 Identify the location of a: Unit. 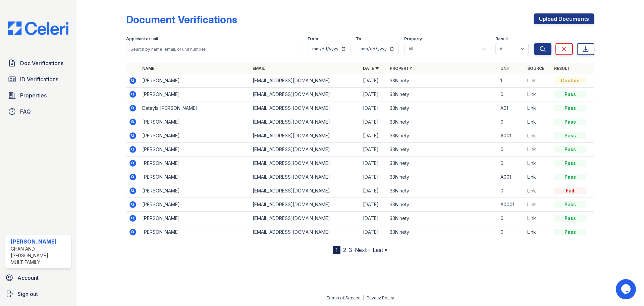
(505, 68).